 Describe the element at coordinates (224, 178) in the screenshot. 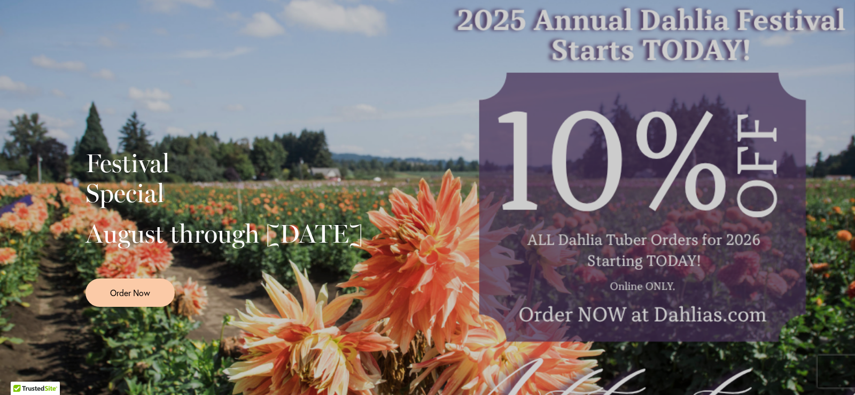

I see `h2: Festival Special` at that location.